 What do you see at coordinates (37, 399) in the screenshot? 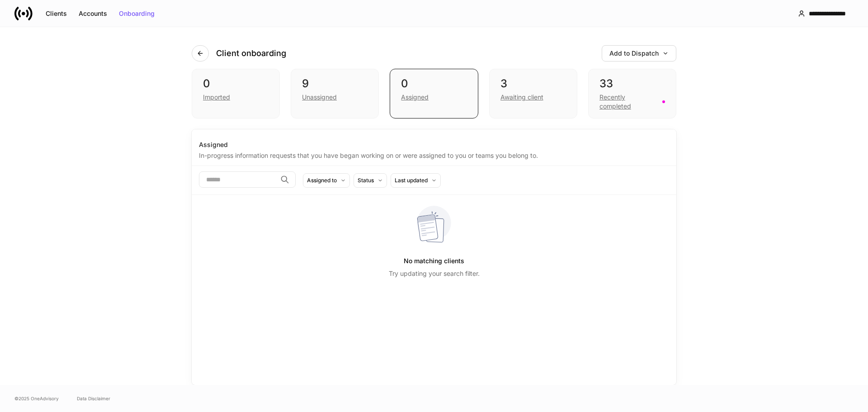
I see `span: © 2025 OneAdvisory` at bounding box center [37, 399].